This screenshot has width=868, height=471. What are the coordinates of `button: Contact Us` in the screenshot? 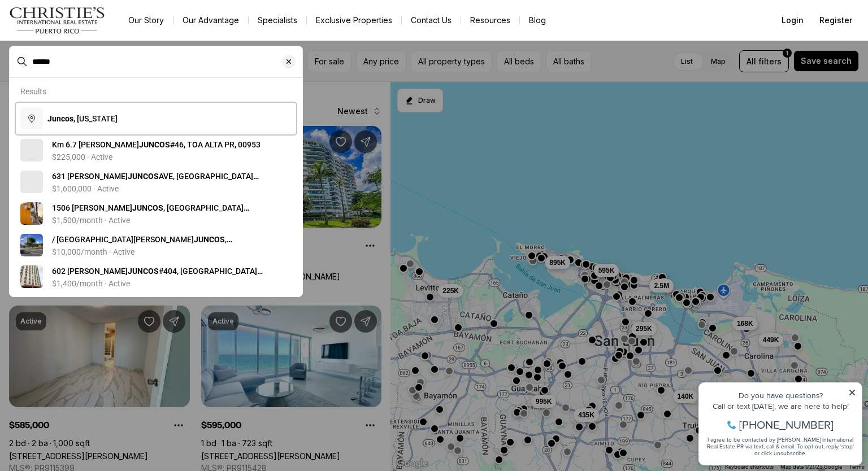 It's located at (431, 20).